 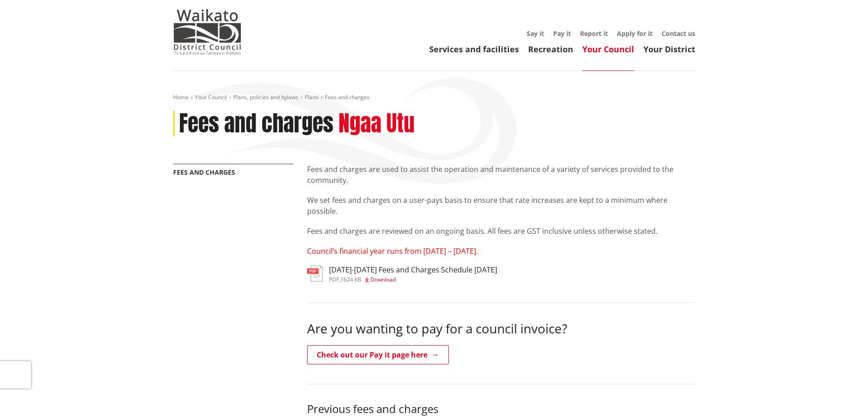 What do you see at coordinates (678, 33) in the screenshot?
I see `a: Contact us` at bounding box center [678, 33].